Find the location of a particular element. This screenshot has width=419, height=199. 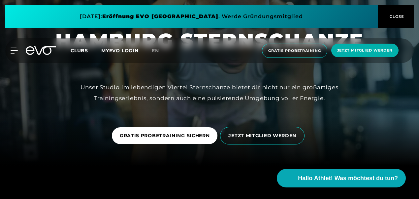

a: Clubs is located at coordinates (86, 50).